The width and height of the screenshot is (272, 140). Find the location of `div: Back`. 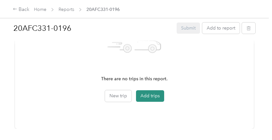

div: Back is located at coordinates (21, 10).